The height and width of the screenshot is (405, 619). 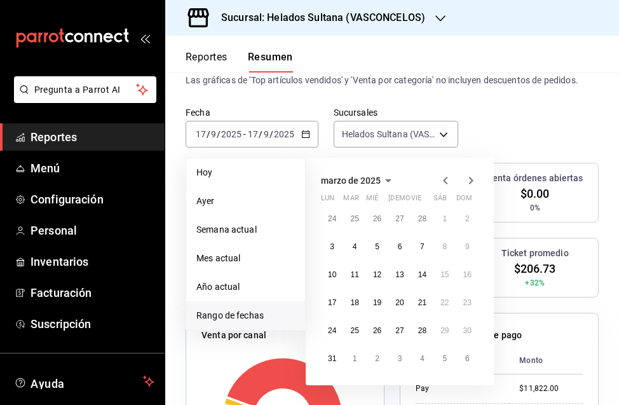 What do you see at coordinates (467, 275) in the screenshot?
I see `button: 16 de marzo de 2025` at bounding box center [467, 275].